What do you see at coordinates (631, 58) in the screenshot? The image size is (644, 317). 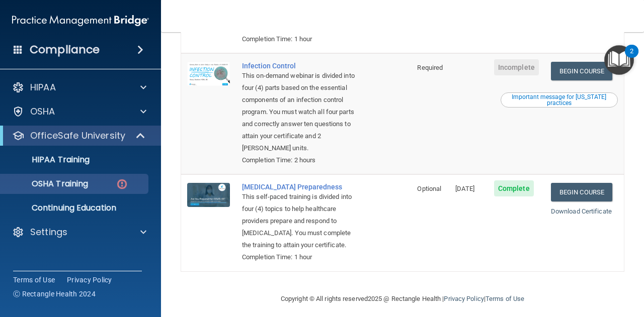 I see `div: 2` at bounding box center [631, 58].